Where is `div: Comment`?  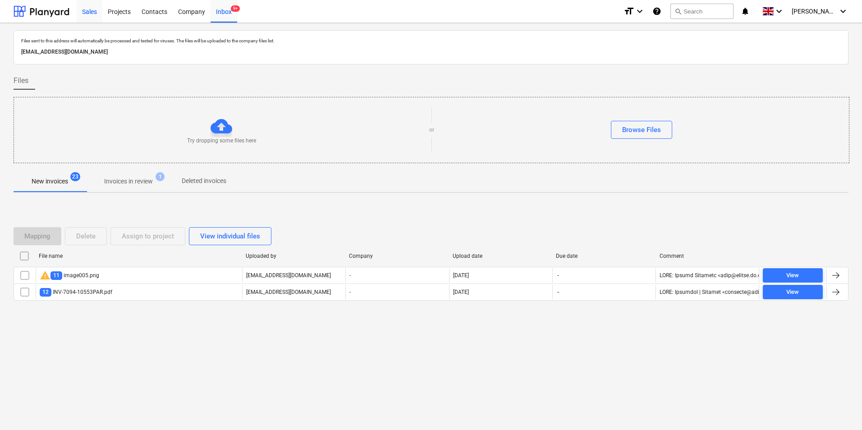
div: Comment is located at coordinates (707, 256).